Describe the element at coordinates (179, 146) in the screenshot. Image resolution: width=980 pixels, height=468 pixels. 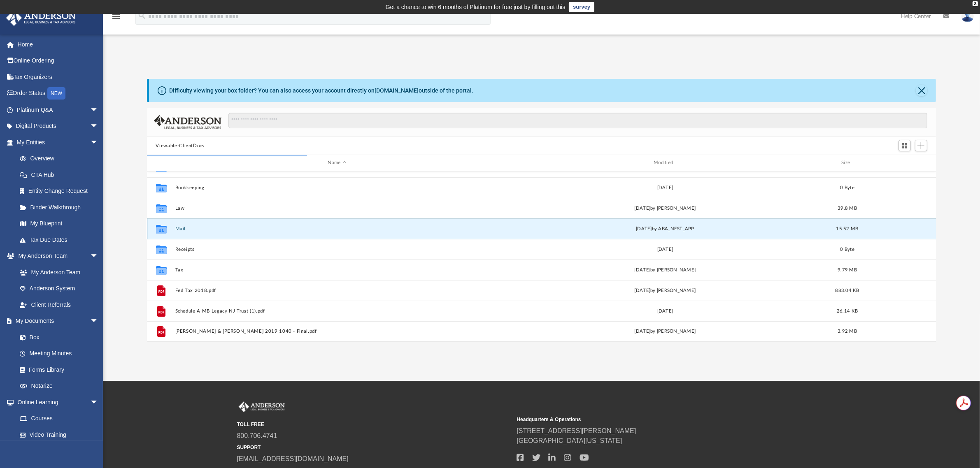
I see `button: Viewable-ClientDocs` at that location.